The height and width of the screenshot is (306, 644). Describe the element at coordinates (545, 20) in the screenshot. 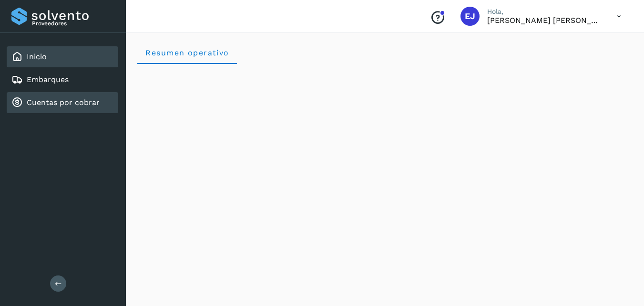

I see `p: Efrain Jose Vega Rodriguez` at that location.